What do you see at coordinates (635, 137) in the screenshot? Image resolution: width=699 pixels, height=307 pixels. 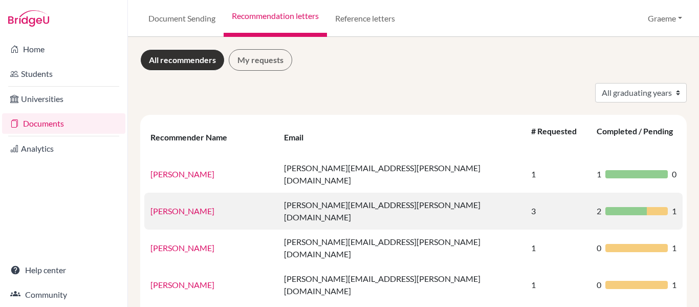 I see `div: Completed / Pending` at bounding box center [635, 137].